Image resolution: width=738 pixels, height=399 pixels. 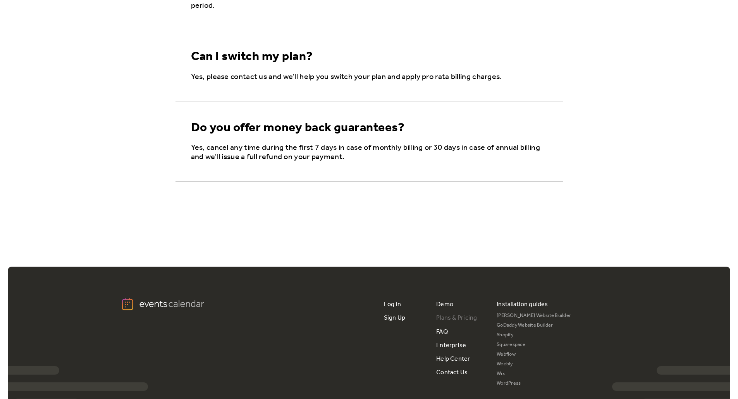 What do you see at coordinates (392, 305) in the screenshot?
I see `a: Log in` at bounding box center [392, 305].